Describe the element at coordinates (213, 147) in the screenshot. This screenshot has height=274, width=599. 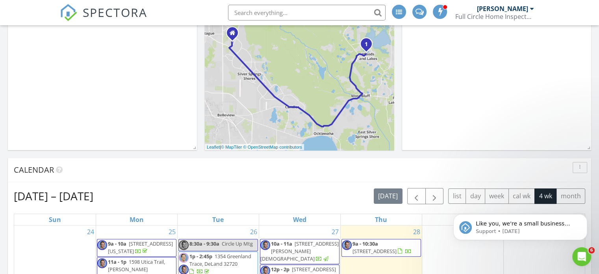
I see `a: Leaflet` at that location.